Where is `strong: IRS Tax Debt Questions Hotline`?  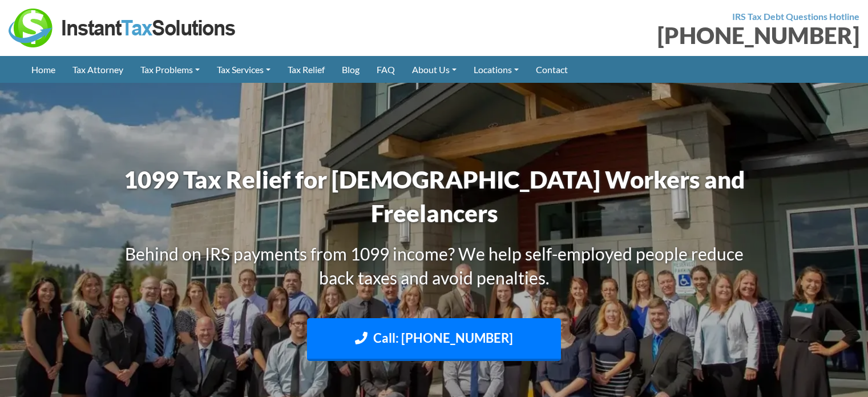
strong: IRS Tax Debt Questions Hotline is located at coordinates (796, 16).